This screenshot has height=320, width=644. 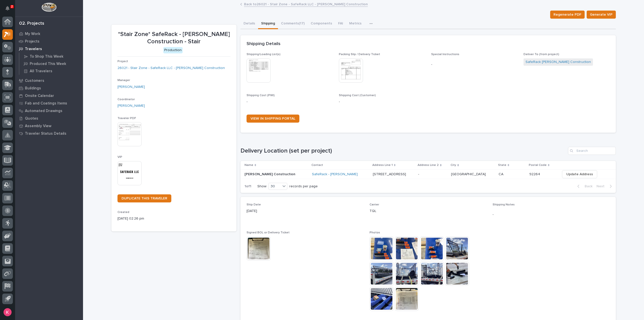 What do you see at coordinates (248, 186) in the screenshot?
I see `p: 1 of 1` at bounding box center [248, 186].